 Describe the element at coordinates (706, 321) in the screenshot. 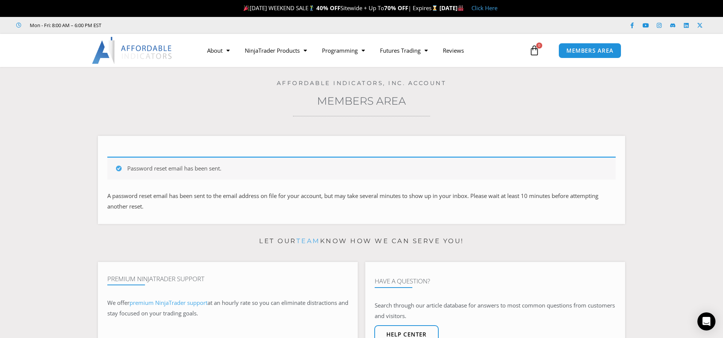

I see `div: Open Intercom Messenger` at that location.